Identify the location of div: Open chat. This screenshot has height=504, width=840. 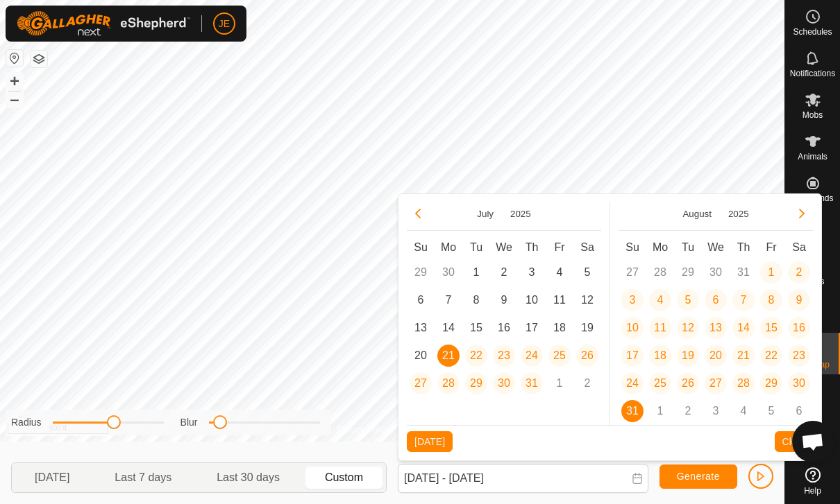
(813, 441).